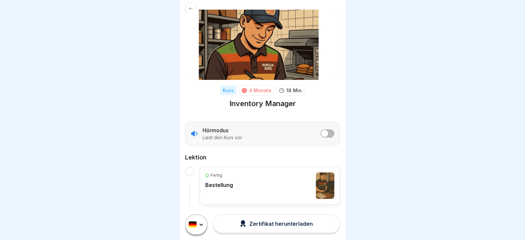 This screenshot has height=240, width=525. Describe the element at coordinates (215, 130) in the screenshot. I see `p: Hörmodus` at that location.